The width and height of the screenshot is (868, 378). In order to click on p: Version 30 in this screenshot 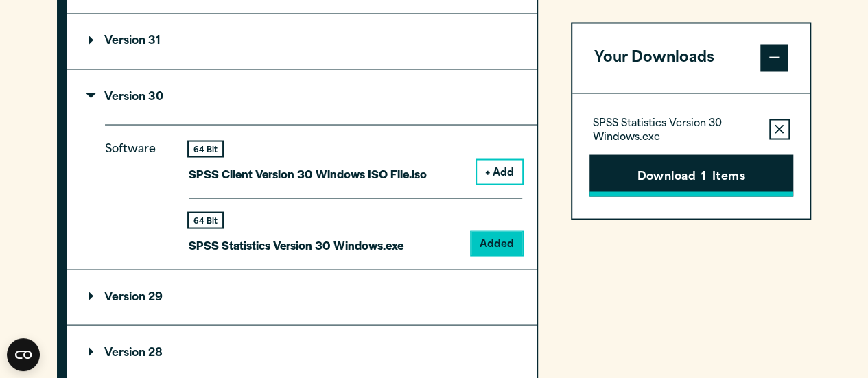, I will do `click(125, 97)`.